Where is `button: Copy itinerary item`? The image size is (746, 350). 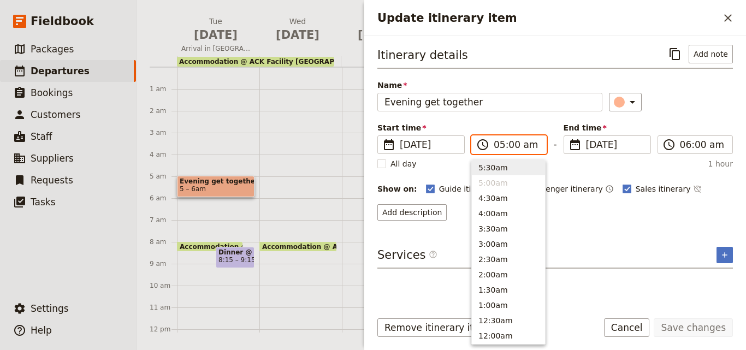 button: Copy itinerary item is located at coordinates (675, 54).